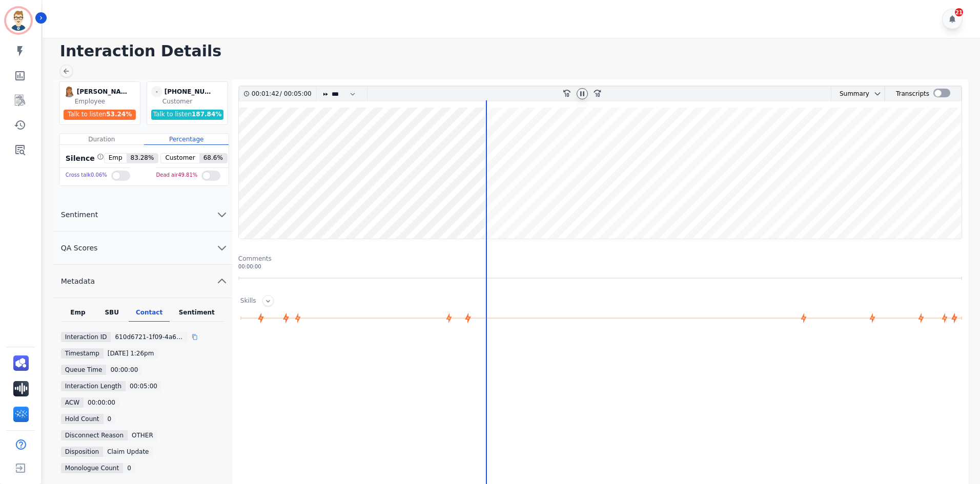  What do you see at coordinates (115, 159) in the screenshot?
I see `span: Emp` at bounding box center [115, 159].